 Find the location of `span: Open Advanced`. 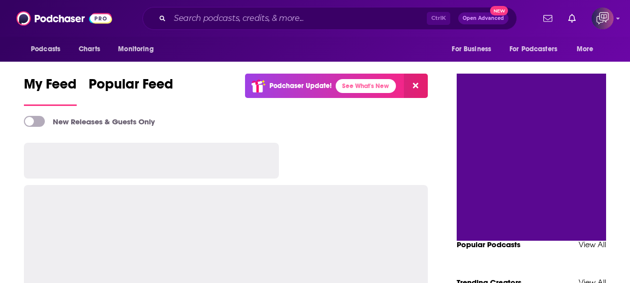

span: Open Advanced is located at coordinates (483, 18).